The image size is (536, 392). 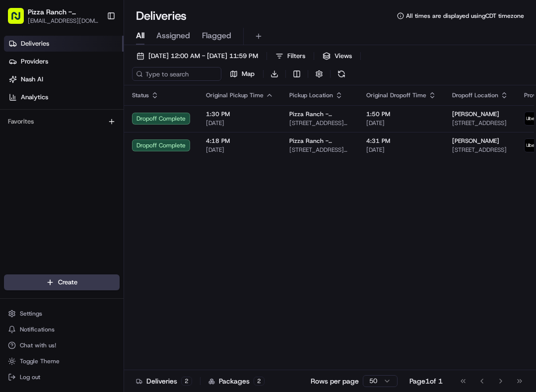 What do you see at coordinates (63, 44) in the screenshot?
I see `a: Deliveries` at bounding box center [63, 44].